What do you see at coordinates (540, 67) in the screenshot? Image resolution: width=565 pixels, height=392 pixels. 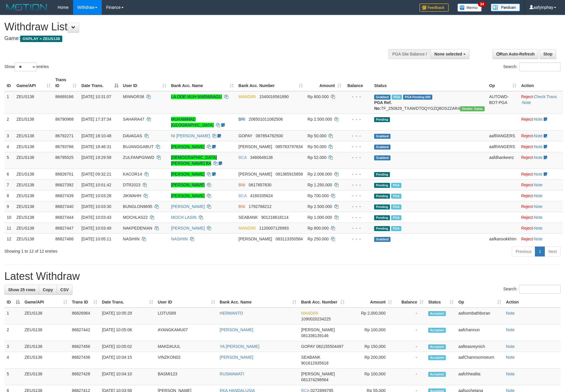 I see `input: Search:` at bounding box center [540, 67].